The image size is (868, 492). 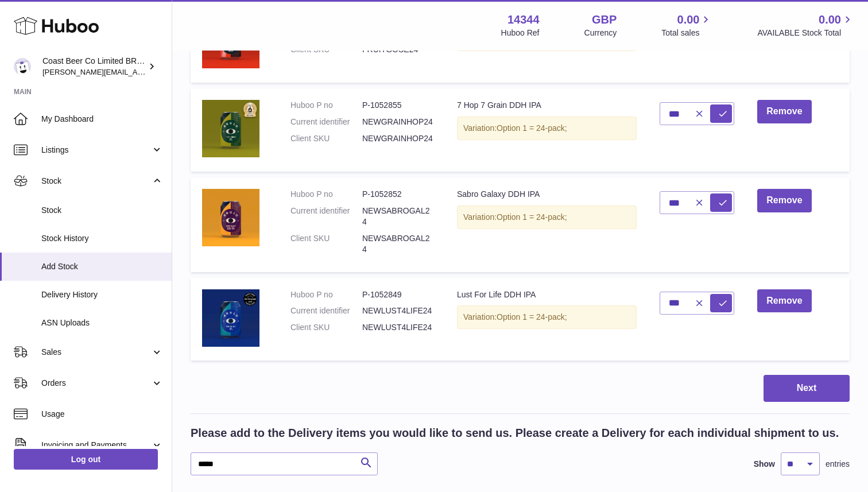 I want to click on td: 7 Hop 7 Grain DDH IPA, so click(x=547, y=130).